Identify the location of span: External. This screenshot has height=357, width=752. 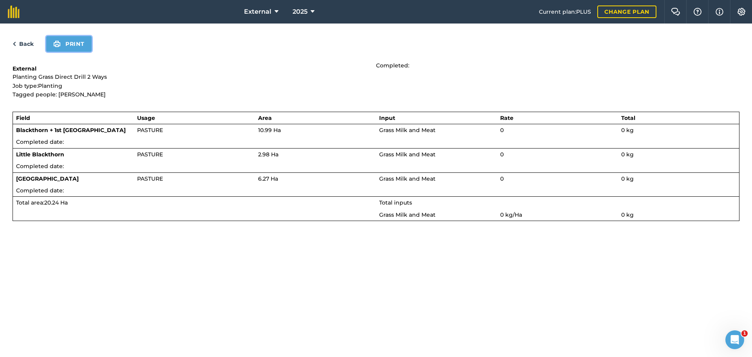
(258, 12).